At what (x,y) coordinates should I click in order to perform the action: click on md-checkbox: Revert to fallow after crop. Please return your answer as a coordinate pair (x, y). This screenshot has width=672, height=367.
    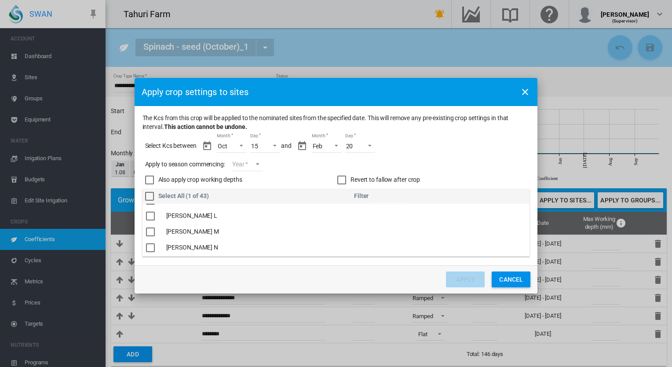
    Looking at the image, I should click on (378, 180).